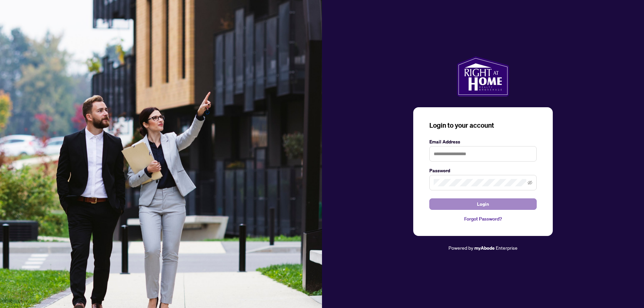  Describe the element at coordinates (483, 142) in the screenshot. I see `label: Email Address` at that location.